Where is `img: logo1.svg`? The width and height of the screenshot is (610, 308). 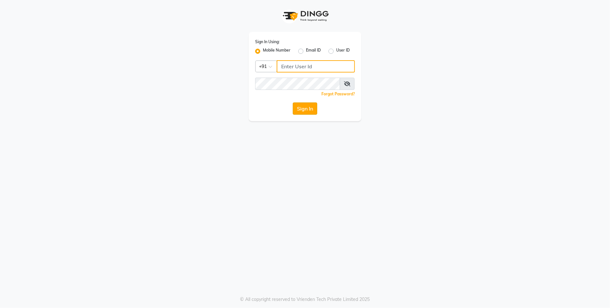
img: logo1.svg is located at coordinates (305, 16).